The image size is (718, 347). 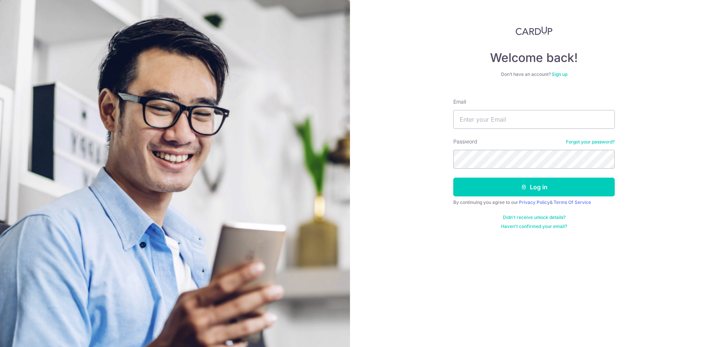 I want to click on a: Terms Of Service, so click(x=572, y=202).